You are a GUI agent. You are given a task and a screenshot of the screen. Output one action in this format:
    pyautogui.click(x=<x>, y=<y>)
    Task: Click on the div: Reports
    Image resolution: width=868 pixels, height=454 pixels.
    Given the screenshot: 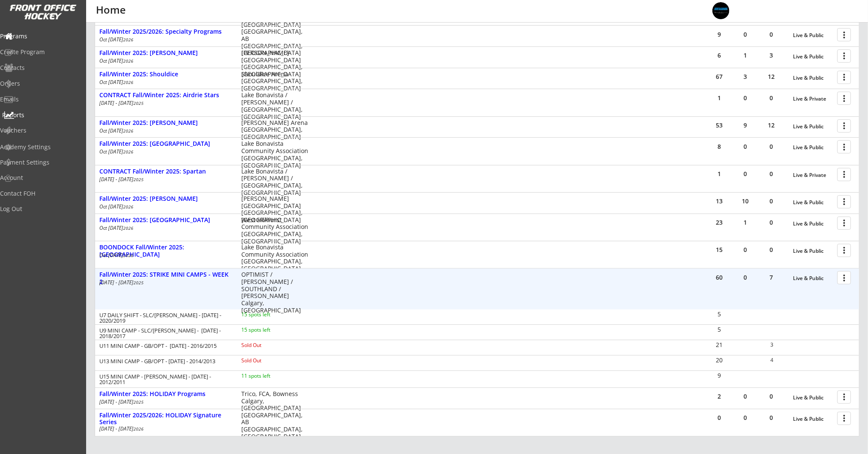 What is the action you would take?
    pyautogui.click(x=41, y=115)
    